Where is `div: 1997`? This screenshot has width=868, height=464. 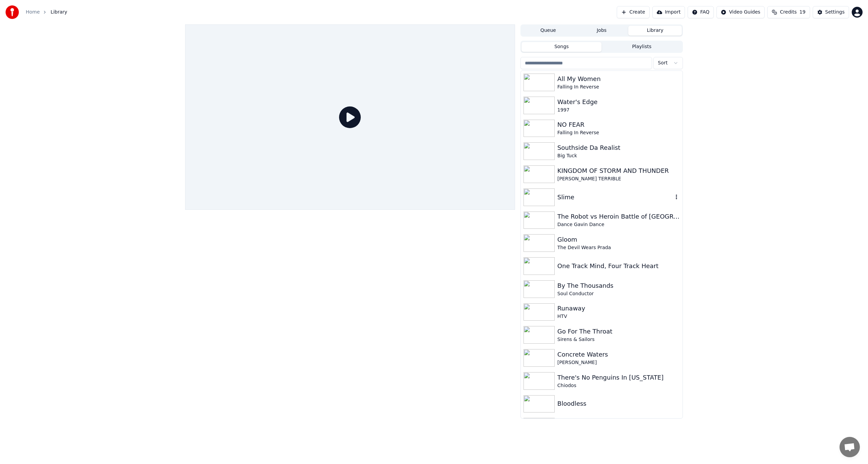
div: 1997 is located at coordinates (618, 110).